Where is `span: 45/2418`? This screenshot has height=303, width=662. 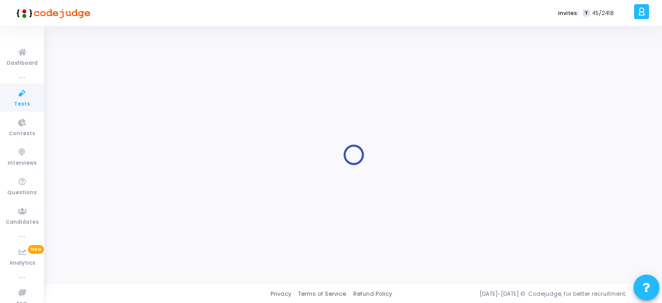
span: 45/2418 is located at coordinates (603, 13).